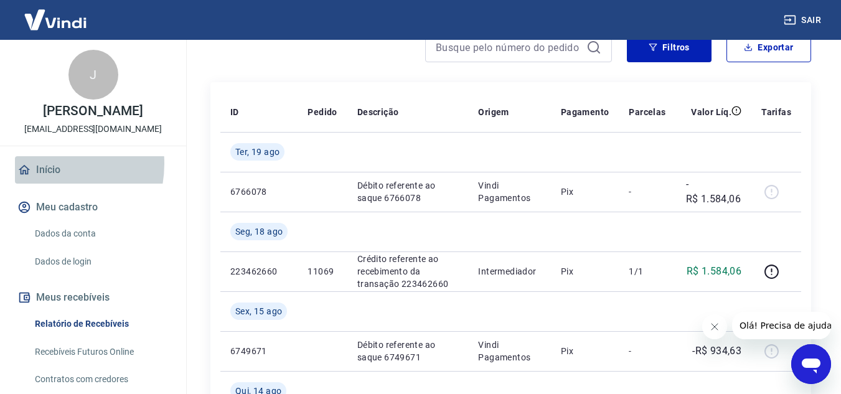 Image resolution: width=841 pixels, height=394 pixels. Describe the element at coordinates (93, 298) in the screenshot. I see `button: Meus recebíveis` at that location.